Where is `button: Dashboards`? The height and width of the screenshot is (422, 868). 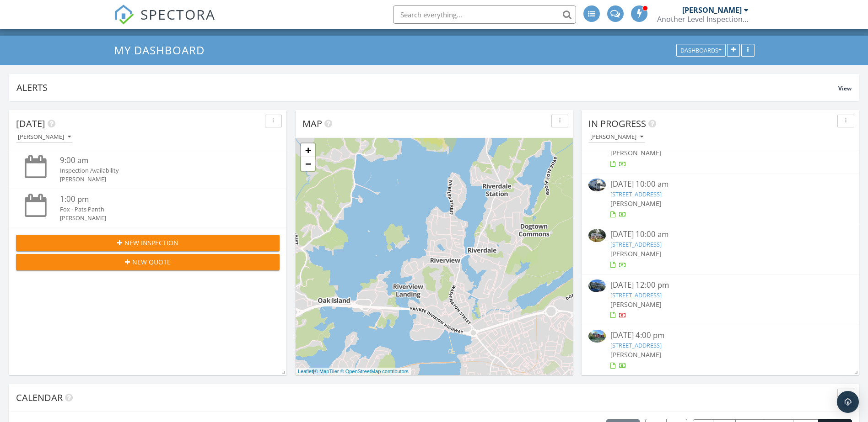 button: Dashboards is located at coordinates (700, 51).